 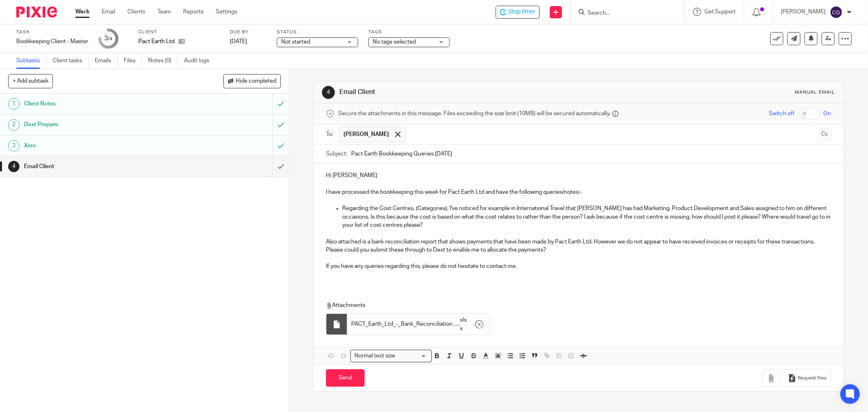 I want to click on img: Pixie, so click(x=36, y=12).